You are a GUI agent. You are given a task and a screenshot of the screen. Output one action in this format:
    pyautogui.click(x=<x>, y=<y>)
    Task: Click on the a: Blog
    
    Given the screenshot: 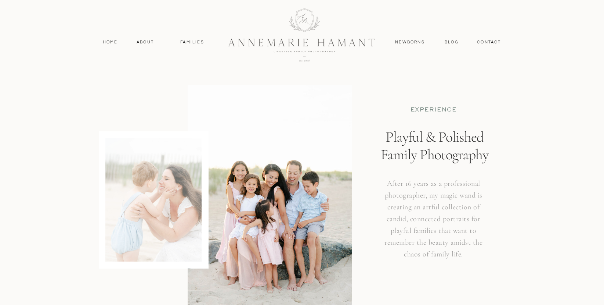 What is the action you would take?
    pyautogui.click(x=452, y=42)
    